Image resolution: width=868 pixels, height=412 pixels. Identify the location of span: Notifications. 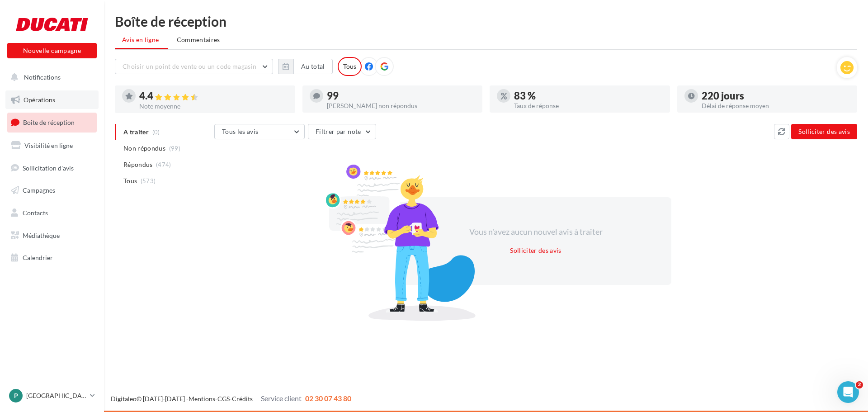
(42, 77).